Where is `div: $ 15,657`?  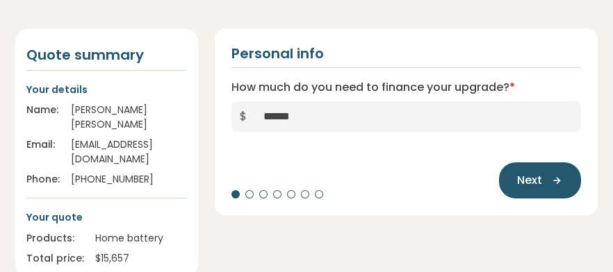 div: $ 15,657 is located at coordinates (141, 259).